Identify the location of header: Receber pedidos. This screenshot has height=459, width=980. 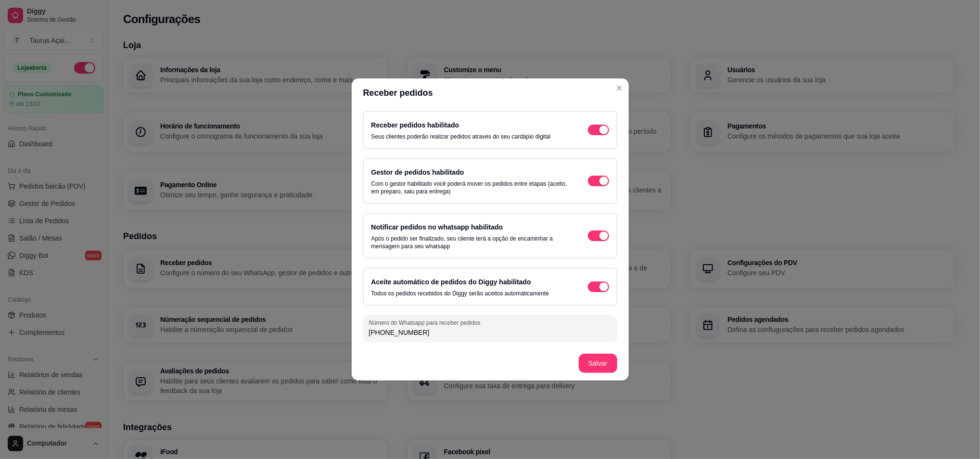
(490, 93).